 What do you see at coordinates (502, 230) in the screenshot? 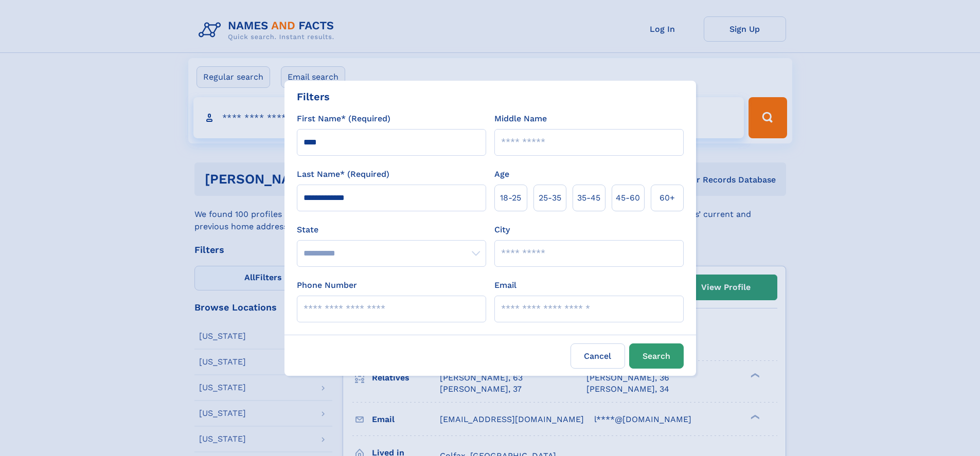
I see `label: City` at bounding box center [502, 230].